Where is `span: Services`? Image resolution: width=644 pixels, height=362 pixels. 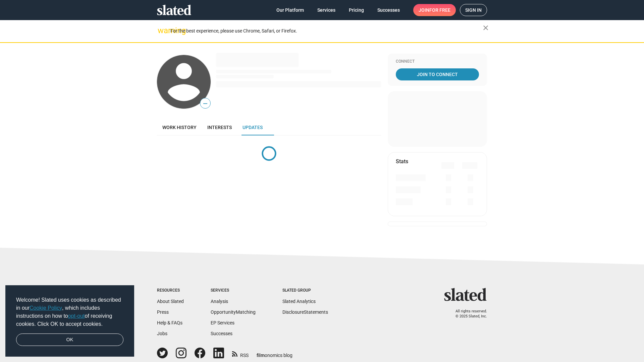 span: Services is located at coordinates (326, 10).